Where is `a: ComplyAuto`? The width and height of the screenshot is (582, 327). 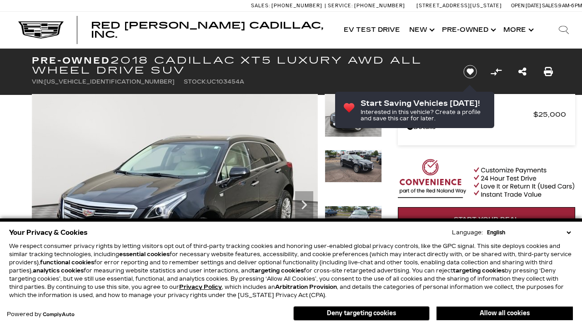 a: ComplyAuto is located at coordinates (59, 315).